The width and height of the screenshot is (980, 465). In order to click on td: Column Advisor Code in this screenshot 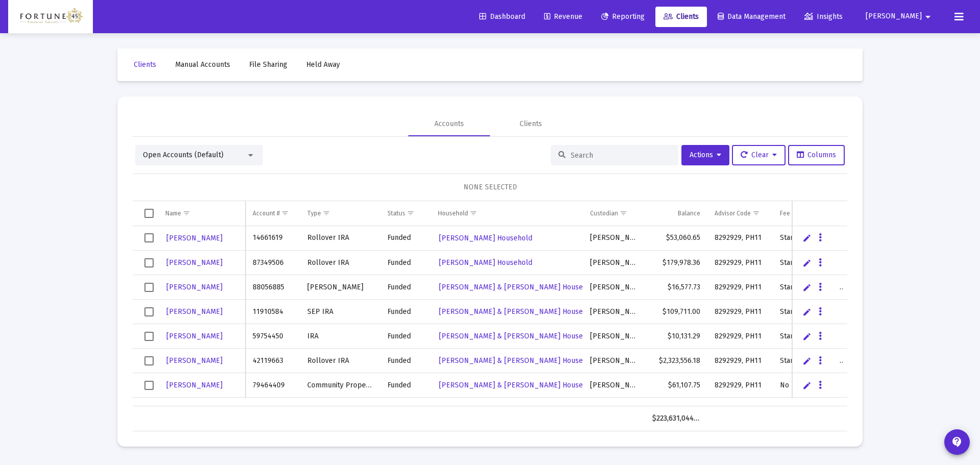, I will do `click(741, 213)`.